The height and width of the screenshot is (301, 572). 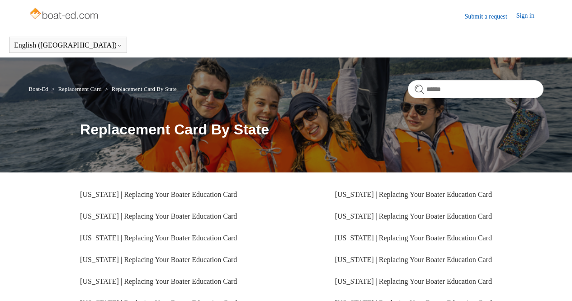 What do you see at coordinates (311, 129) in the screenshot?
I see `h1: Replacement Card By State` at bounding box center [311, 129].